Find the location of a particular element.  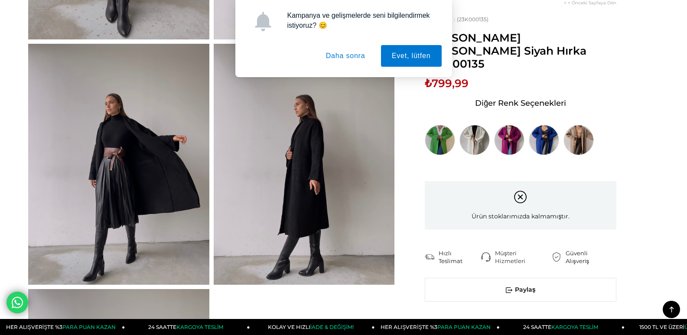

a: Gelince Haber Ver is located at coordinates (457, 324).